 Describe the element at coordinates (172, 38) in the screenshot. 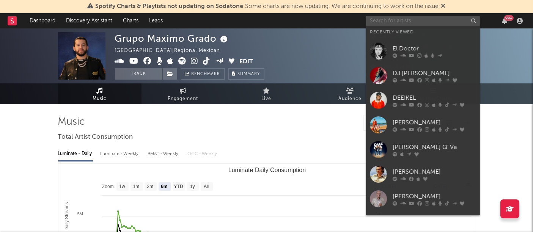

I see `div: Grupo Maximo Grado` at that location.